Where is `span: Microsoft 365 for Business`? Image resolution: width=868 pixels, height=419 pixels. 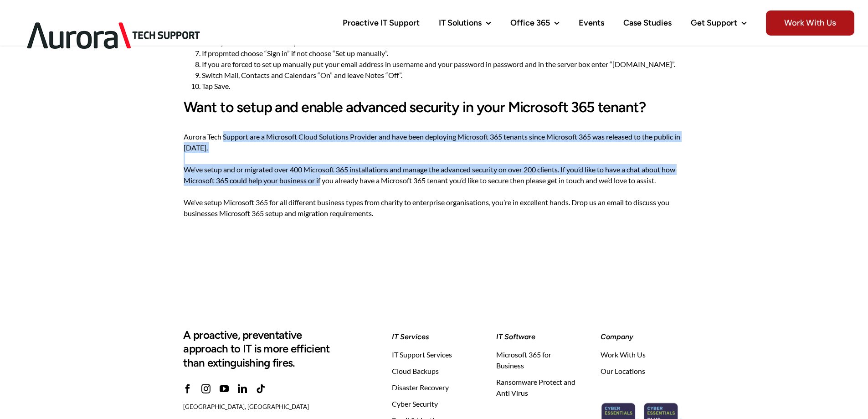 span: Microsoft 365 for Business is located at coordinates (539, 361).